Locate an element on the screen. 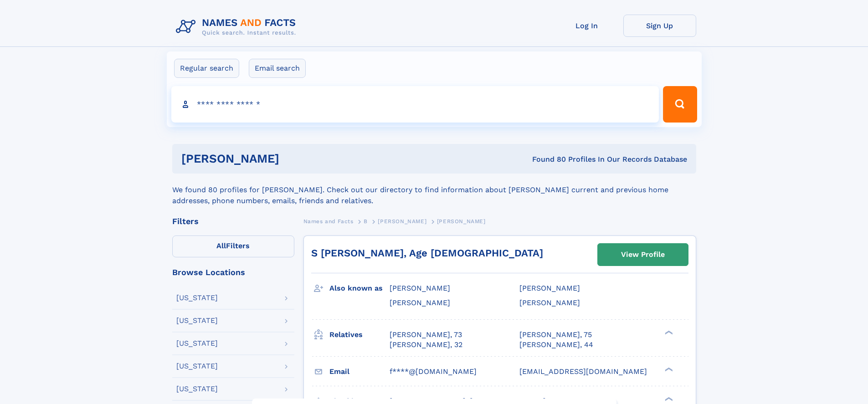 The image size is (868, 404). h3: Email is located at coordinates (359, 372).